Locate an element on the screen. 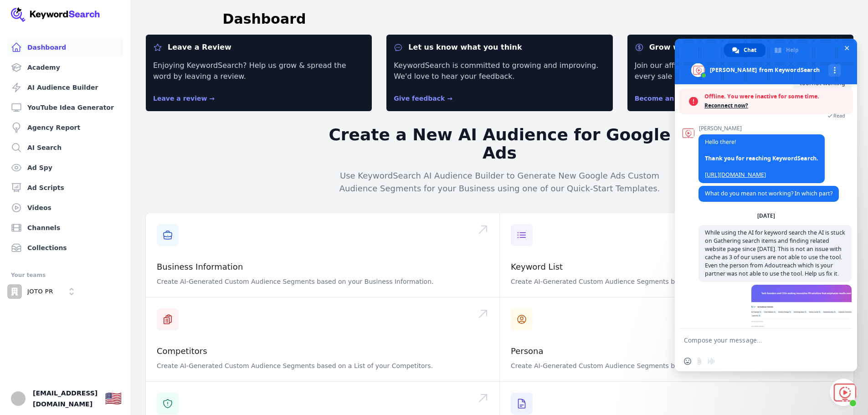 This screenshot has height=415, width=868. a: Leave a review is located at coordinates (184, 98).